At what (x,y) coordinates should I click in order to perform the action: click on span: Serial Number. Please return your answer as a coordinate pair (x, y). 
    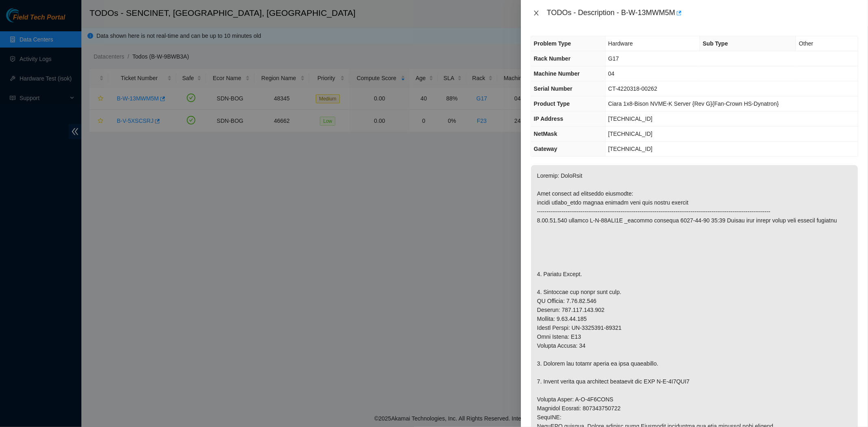
    Looking at the image, I should click on (553, 88).